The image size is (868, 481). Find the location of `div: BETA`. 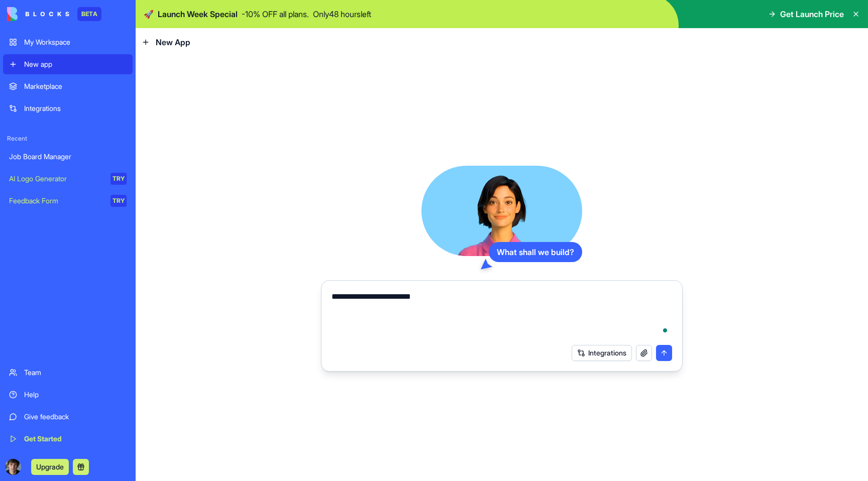

div: BETA is located at coordinates (90, 14).